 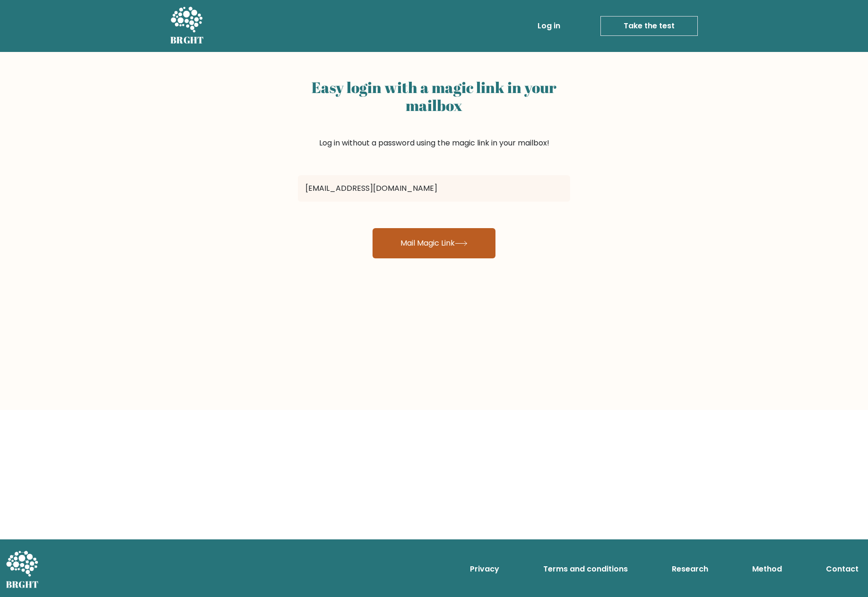 I want to click on div: Log in without a password using the magic link in your mailbox!, so click(x=434, y=123).